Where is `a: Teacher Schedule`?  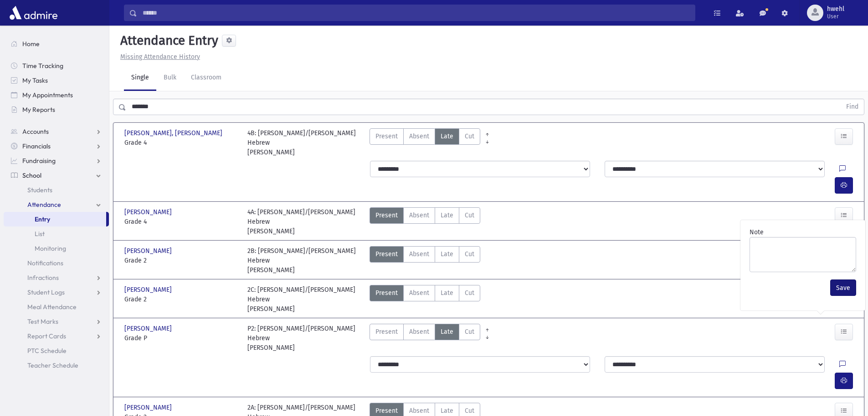 a: Teacher Schedule is located at coordinates (56, 365).